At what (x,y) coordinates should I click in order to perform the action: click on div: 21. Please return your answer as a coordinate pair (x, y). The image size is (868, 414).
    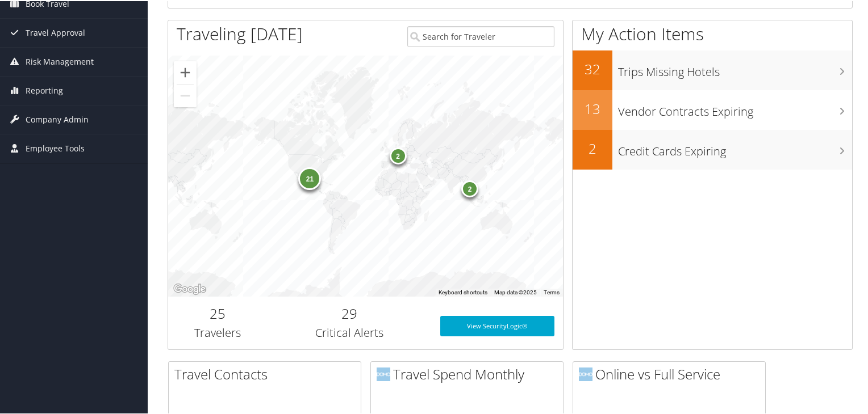
    Looking at the image, I should click on (309, 177).